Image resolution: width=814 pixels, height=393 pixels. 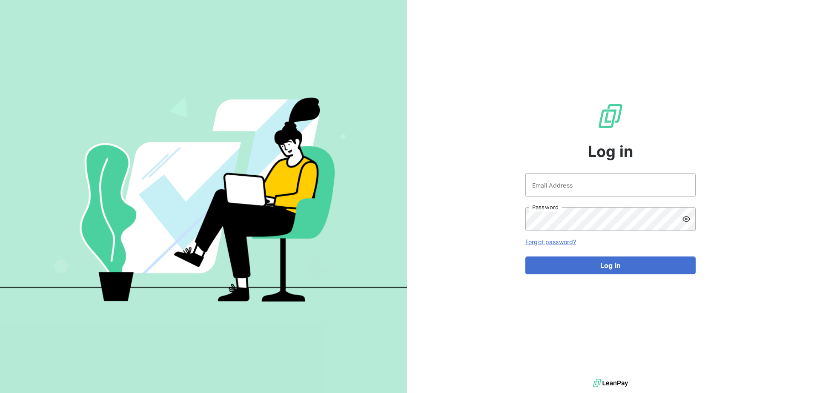 What do you see at coordinates (611, 384) in the screenshot?
I see `img: logo` at bounding box center [611, 384].